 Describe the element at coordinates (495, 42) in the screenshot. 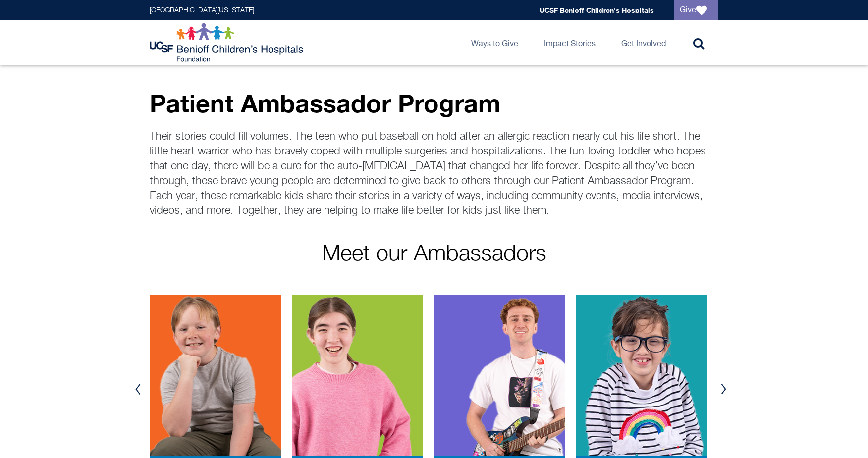

I see `a: Ways to Give` at that location.